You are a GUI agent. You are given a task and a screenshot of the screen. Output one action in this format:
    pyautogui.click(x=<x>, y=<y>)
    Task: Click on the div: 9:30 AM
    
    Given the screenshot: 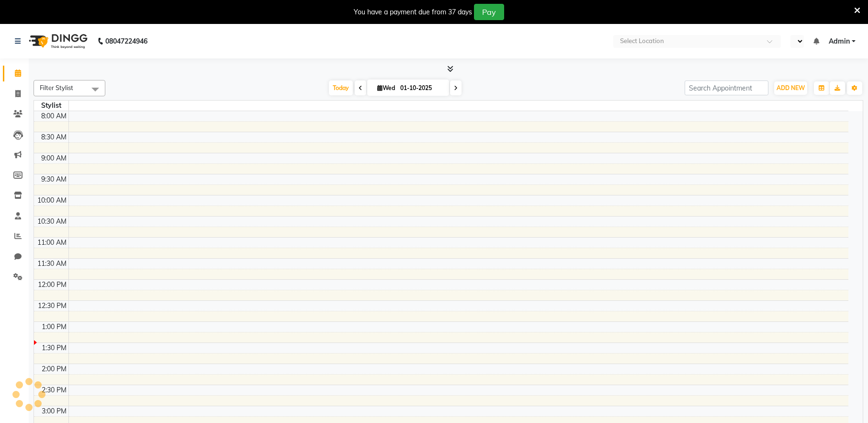 What is the action you would take?
    pyautogui.click(x=53, y=179)
    